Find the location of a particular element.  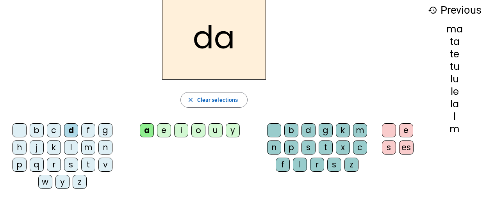

div: w is located at coordinates (45, 182).